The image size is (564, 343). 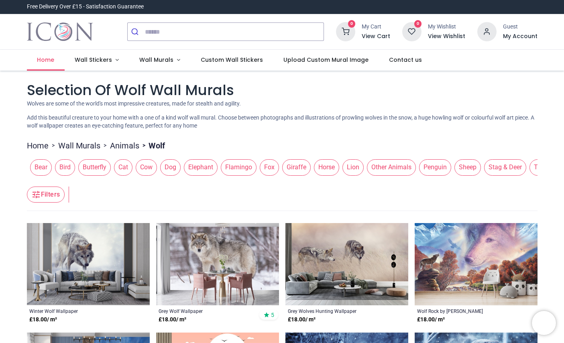 What do you see at coordinates (335, 311) in the screenshot?
I see `div: Grey Wolves Hunting Wallpaper` at bounding box center [335, 311].